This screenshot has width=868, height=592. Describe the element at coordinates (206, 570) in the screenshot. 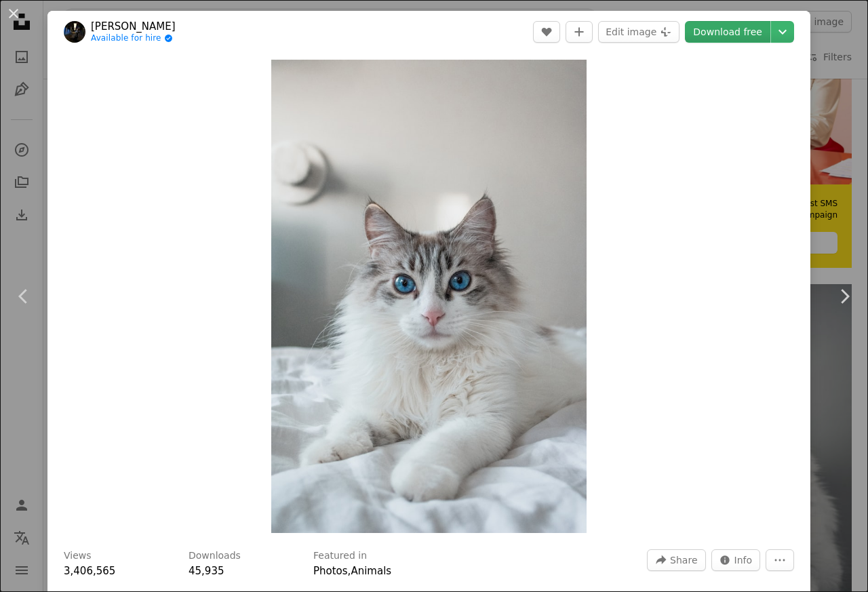

I see `span: 45,935` at that location.